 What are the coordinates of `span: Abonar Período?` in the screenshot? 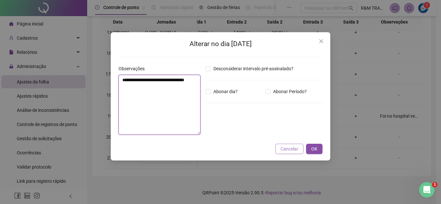 It's located at (290, 92).